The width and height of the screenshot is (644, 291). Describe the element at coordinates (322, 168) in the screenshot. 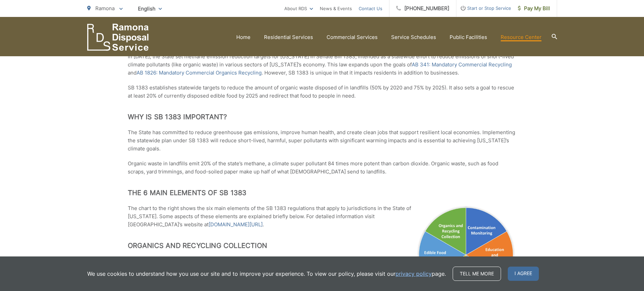

I see `p: Organic waste in landfills emit 20% of the state’s methane, a climate super pollutant 84 times mo...` at that location.